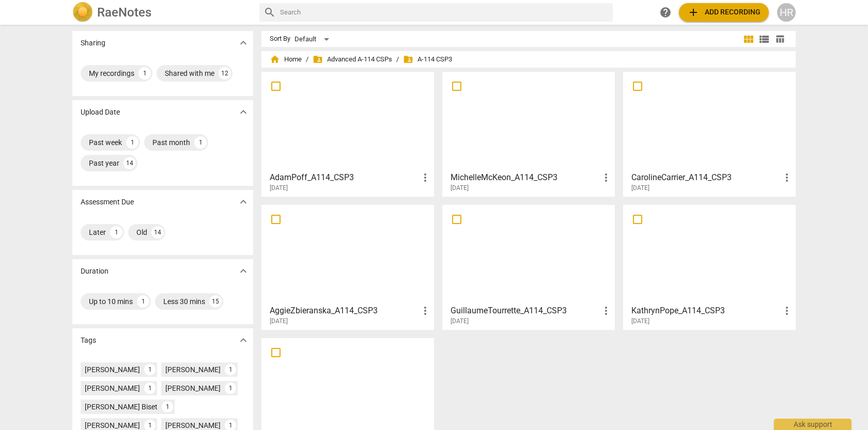 The height and width of the screenshot is (430, 868). I want to click on div: Old, so click(142, 232).